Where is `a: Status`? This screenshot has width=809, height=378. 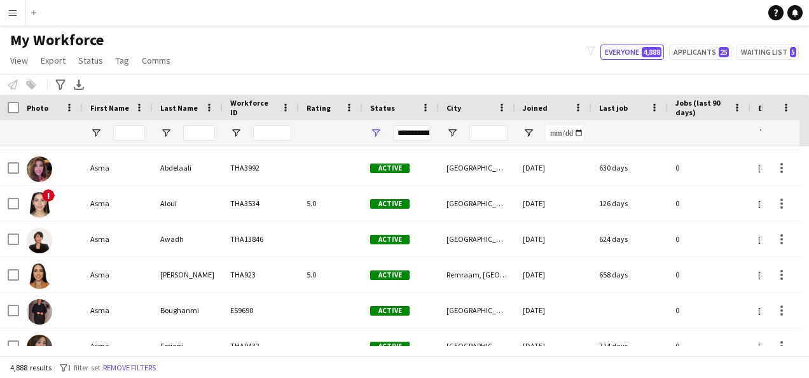 a: Status is located at coordinates (90, 60).